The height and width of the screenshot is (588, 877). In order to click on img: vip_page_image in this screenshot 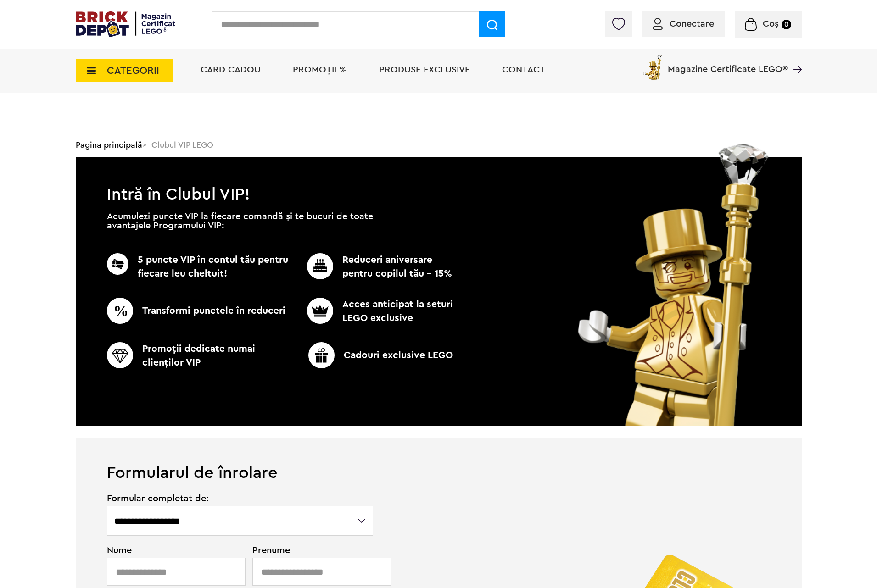, I will do `click(674, 285)`.